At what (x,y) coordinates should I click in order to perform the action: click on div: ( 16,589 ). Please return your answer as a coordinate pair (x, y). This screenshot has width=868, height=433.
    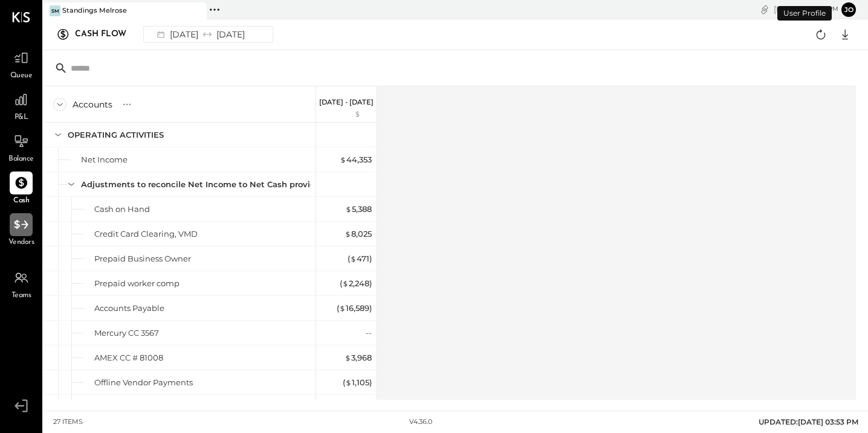
    Looking at the image, I should click on (354, 308).